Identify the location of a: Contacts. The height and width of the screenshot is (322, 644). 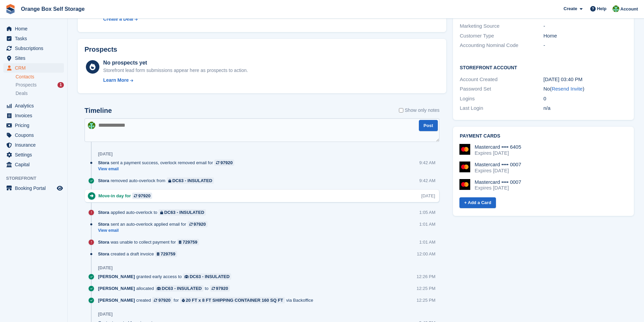
(40, 77).